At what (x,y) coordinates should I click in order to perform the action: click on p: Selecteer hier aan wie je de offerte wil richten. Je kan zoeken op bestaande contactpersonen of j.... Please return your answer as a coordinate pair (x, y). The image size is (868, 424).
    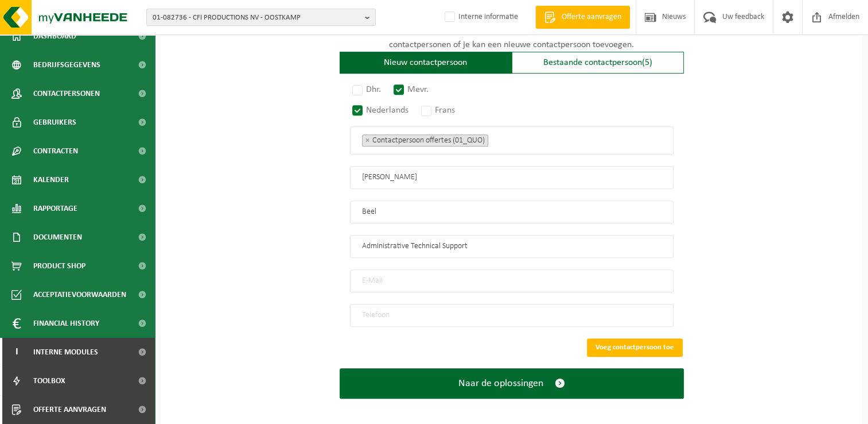
    Looking at the image, I should click on (512, 38).